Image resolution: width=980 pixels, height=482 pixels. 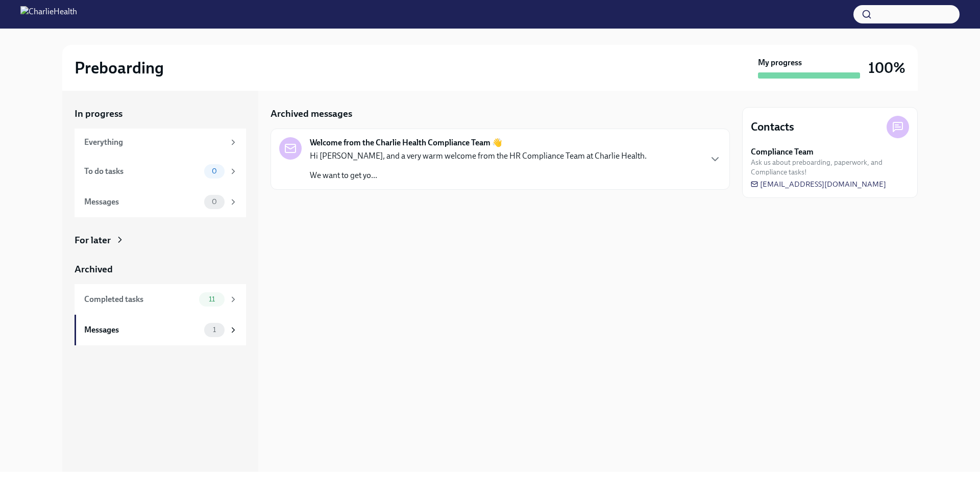 What do you see at coordinates (160, 114) in the screenshot?
I see `div: In progress` at bounding box center [160, 114].